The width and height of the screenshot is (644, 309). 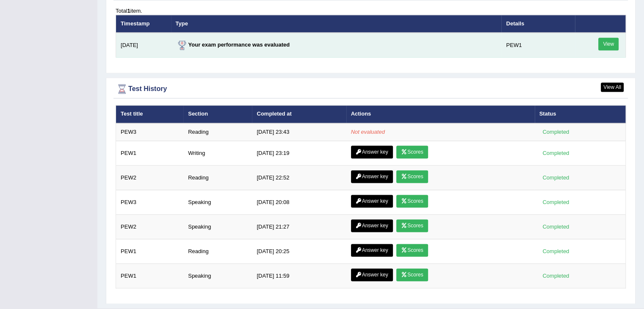 I want to click on strong: Your exam performance was evaluated, so click(x=233, y=45).